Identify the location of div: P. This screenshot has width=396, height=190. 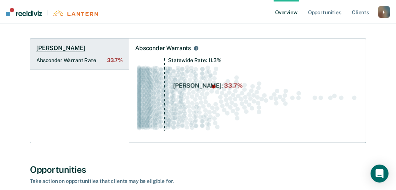
(384, 12).